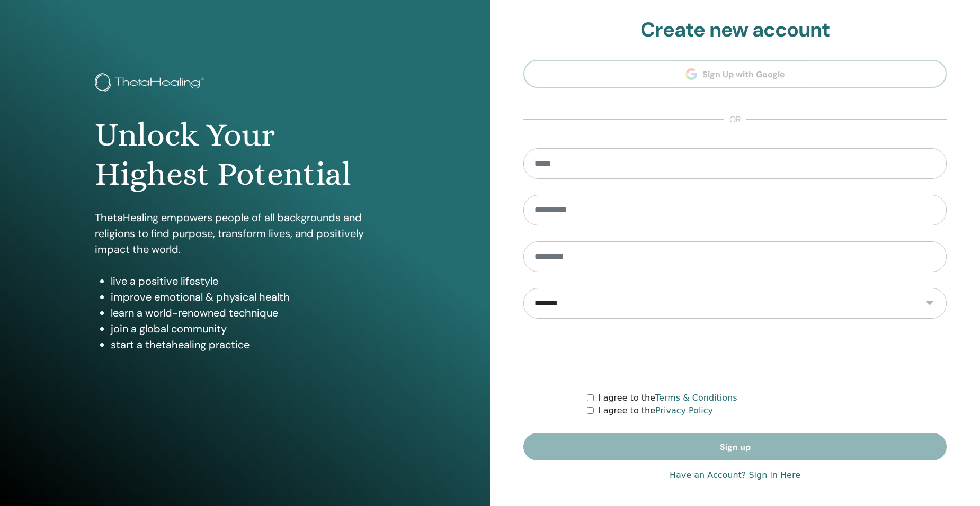 Image resolution: width=980 pixels, height=506 pixels. What do you see at coordinates (735, 475) in the screenshot?
I see `a: Have an Account? Sign in Here` at bounding box center [735, 475].